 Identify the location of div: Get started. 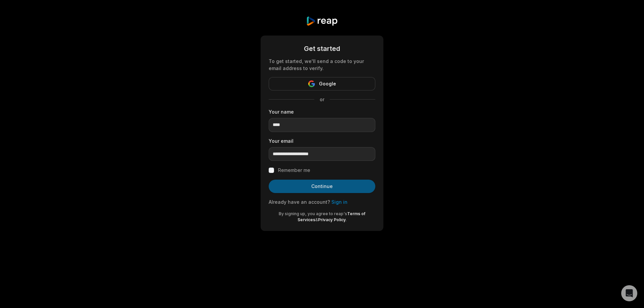
(322, 49).